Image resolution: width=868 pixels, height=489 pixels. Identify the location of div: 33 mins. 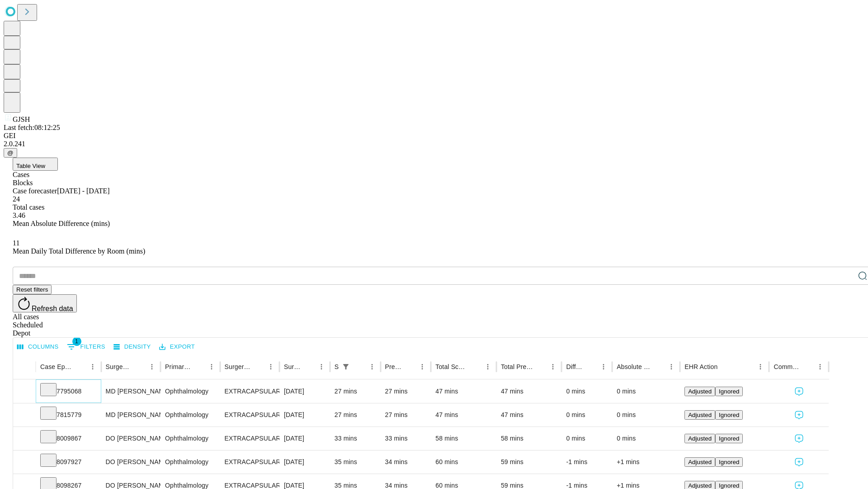
(406, 438).